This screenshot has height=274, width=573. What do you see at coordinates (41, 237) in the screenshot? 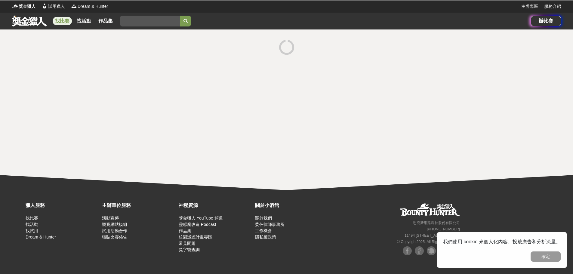
I see `a: Dream & Hunter` at bounding box center [41, 237].